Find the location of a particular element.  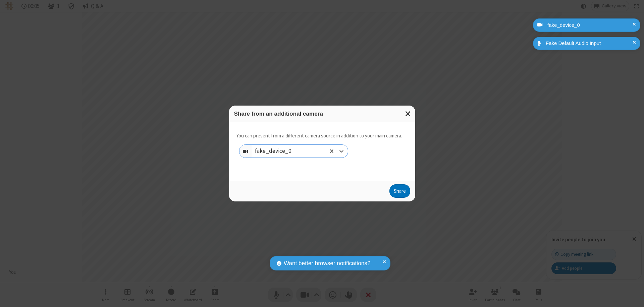

button: Share is located at coordinates (399, 191).